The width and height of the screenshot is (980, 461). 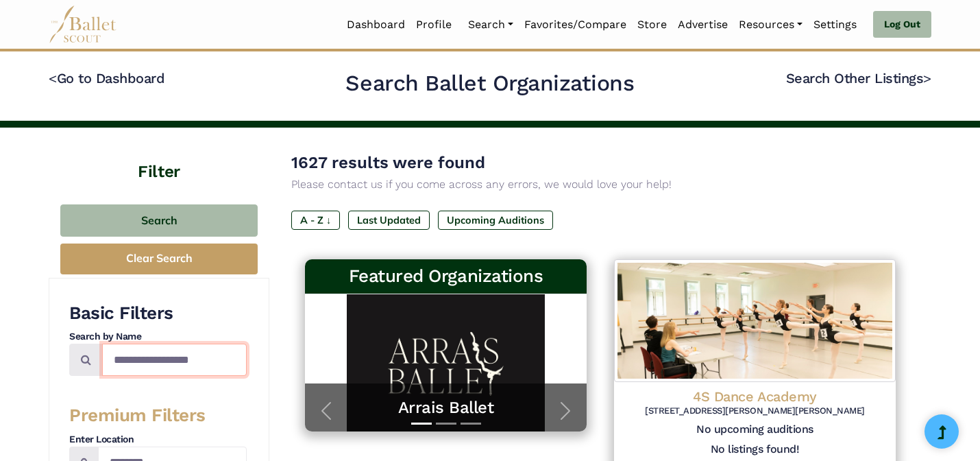 I want to click on a: Store, so click(x=652, y=24).